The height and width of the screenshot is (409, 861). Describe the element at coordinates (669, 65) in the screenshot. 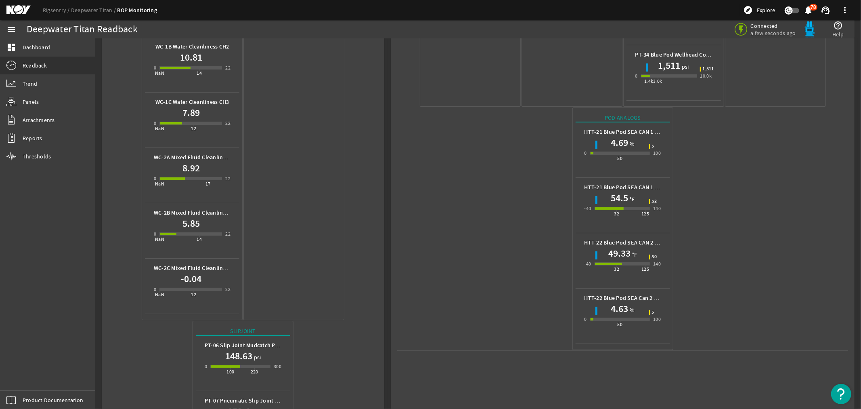

I see `h1: 1,511` at that location.